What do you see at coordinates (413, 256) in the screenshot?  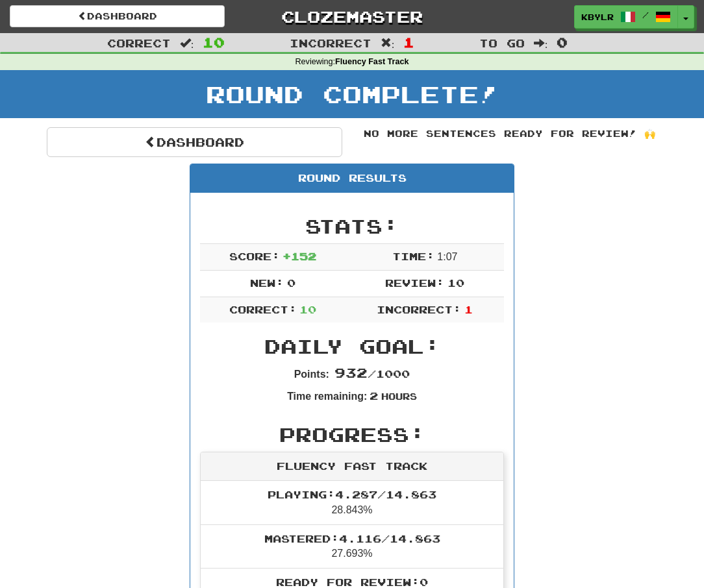 I see `span: Time:` at bounding box center [413, 256].